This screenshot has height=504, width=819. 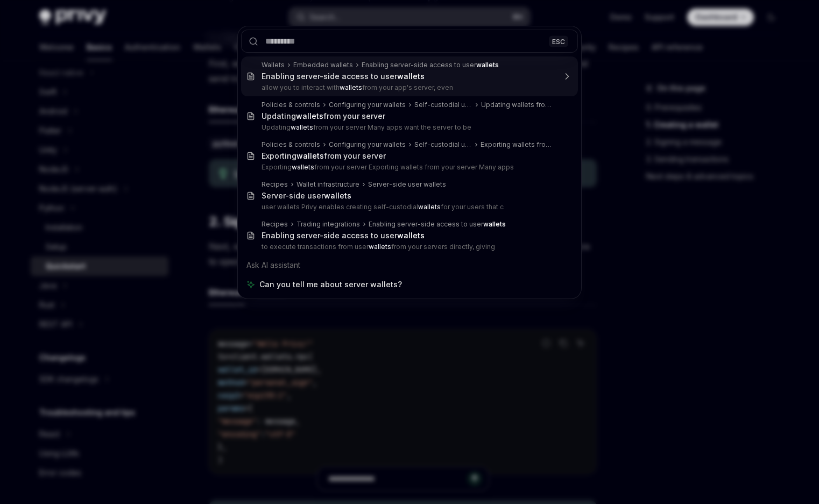 I want to click on div: Server-side user wallets, so click(x=407, y=184).